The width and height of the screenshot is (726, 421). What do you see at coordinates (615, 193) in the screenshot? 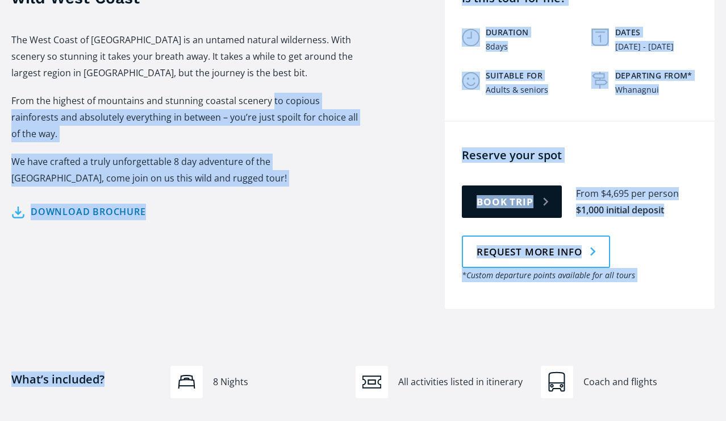
I see `div: $4,695` at bounding box center [615, 193].